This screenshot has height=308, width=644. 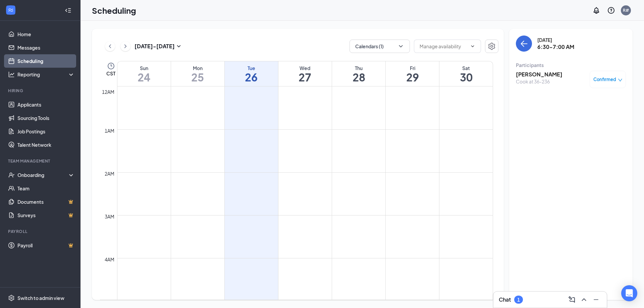 What do you see at coordinates (556, 47) in the screenshot?
I see `h3: 6:30-7:00 AM` at bounding box center [556, 47].